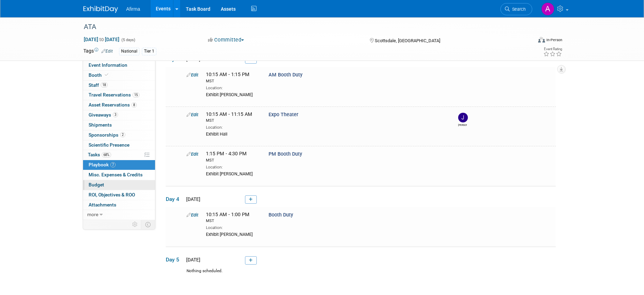  Describe the element at coordinates (232, 117) in the screenshot. I see `span: 10:15 AM - 11:15 AM` at that location.